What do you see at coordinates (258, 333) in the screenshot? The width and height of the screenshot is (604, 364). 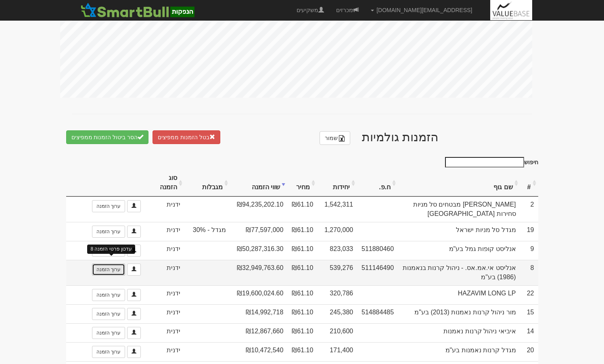 I see `td: ₪12,867,660` at bounding box center [258, 333].